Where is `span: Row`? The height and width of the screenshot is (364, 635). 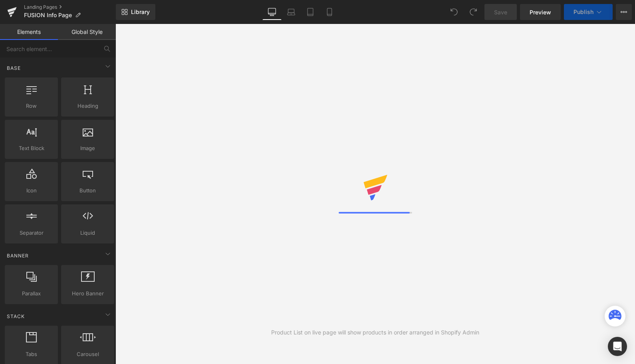 span: Row is located at coordinates (31, 106).